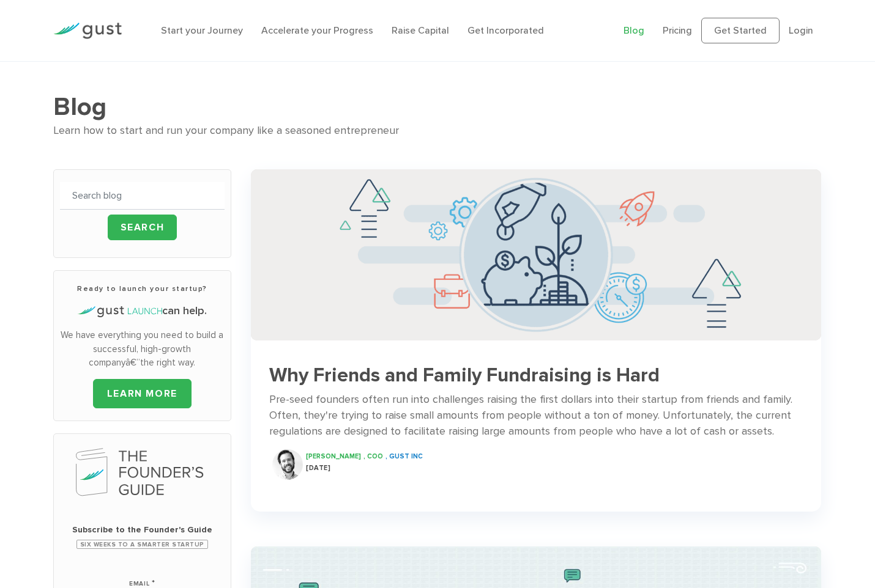 This screenshot has width=875, height=588. What do you see at coordinates (535, 375) in the screenshot?
I see `h3: Why Friends and Family Fundraising is Hard` at bounding box center [535, 375].